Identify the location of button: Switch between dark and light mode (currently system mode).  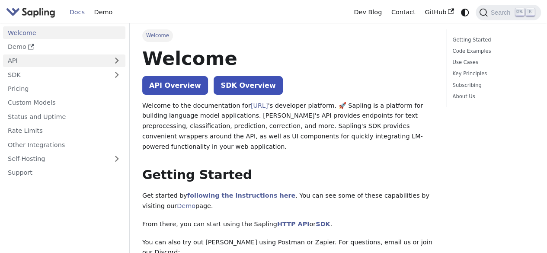
(465, 12).